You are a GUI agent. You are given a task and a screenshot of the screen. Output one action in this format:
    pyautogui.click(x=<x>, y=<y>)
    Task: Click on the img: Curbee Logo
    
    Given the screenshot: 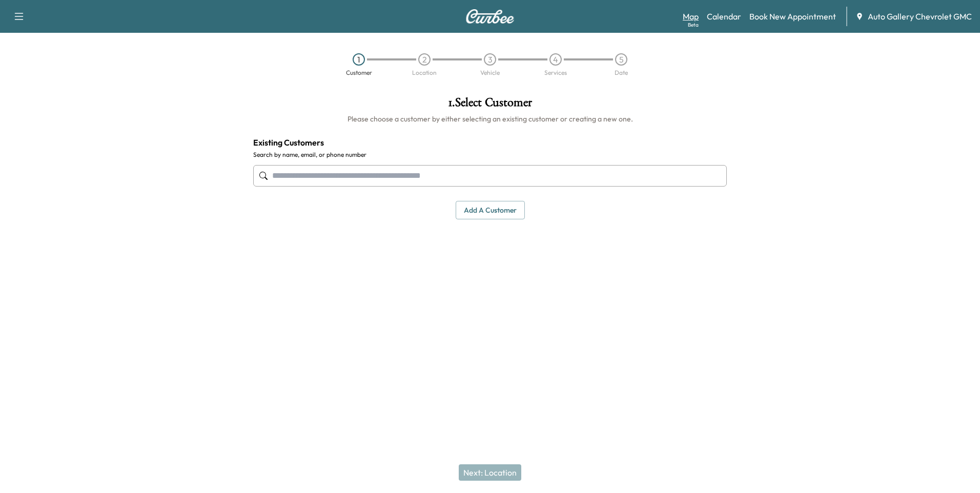 What is the action you would take?
    pyautogui.click(x=490, y=16)
    